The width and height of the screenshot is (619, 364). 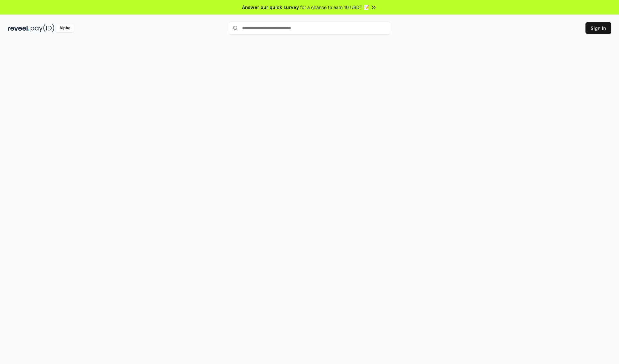 What do you see at coordinates (271, 7) in the screenshot?
I see `span: Answer our quick survey` at bounding box center [271, 7].